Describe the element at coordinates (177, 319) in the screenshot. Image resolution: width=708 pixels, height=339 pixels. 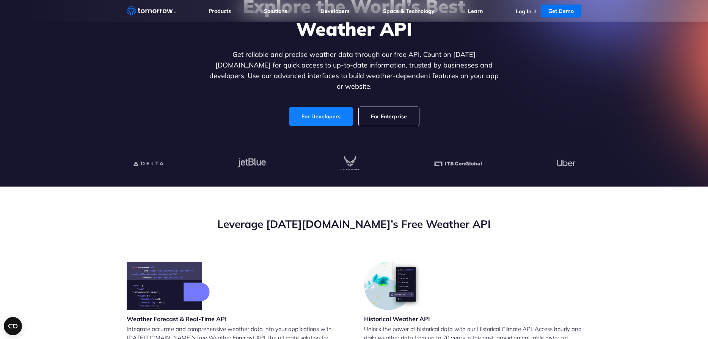
I see `h3: Weather Forecast & Real-Time API` at that location.